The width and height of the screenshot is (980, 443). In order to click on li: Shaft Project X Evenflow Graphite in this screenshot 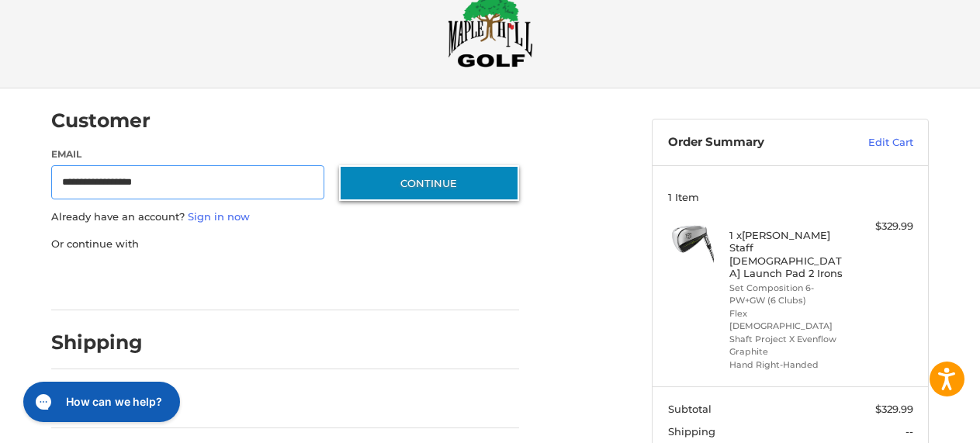, I will do `click(788, 345)`.